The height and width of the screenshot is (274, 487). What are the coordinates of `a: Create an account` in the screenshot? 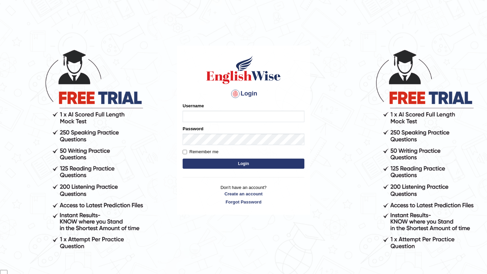 It's located at (243, 194).